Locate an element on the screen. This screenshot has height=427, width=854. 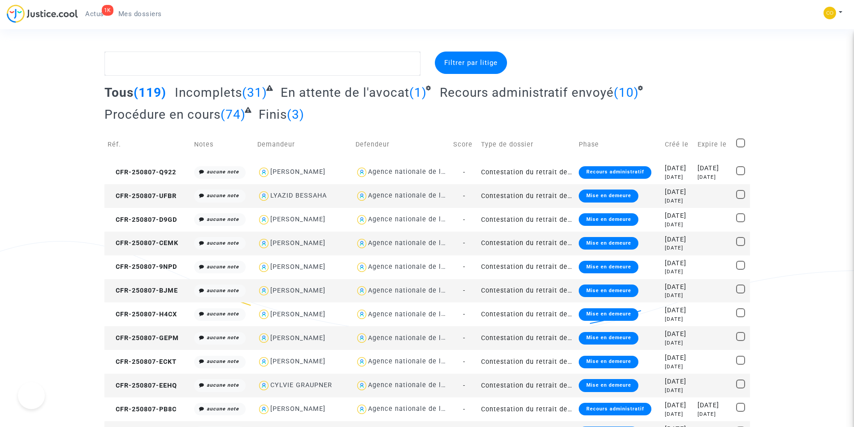
span: CFR-250807-ECKT is located at coordinates (142, 362).